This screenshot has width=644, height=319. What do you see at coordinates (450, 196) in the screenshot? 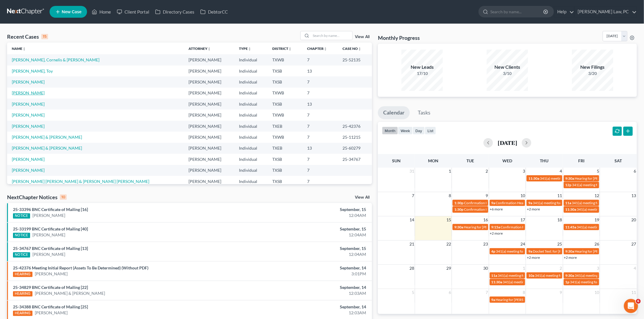
I see `span: 8` at bounding box center [450, 196].